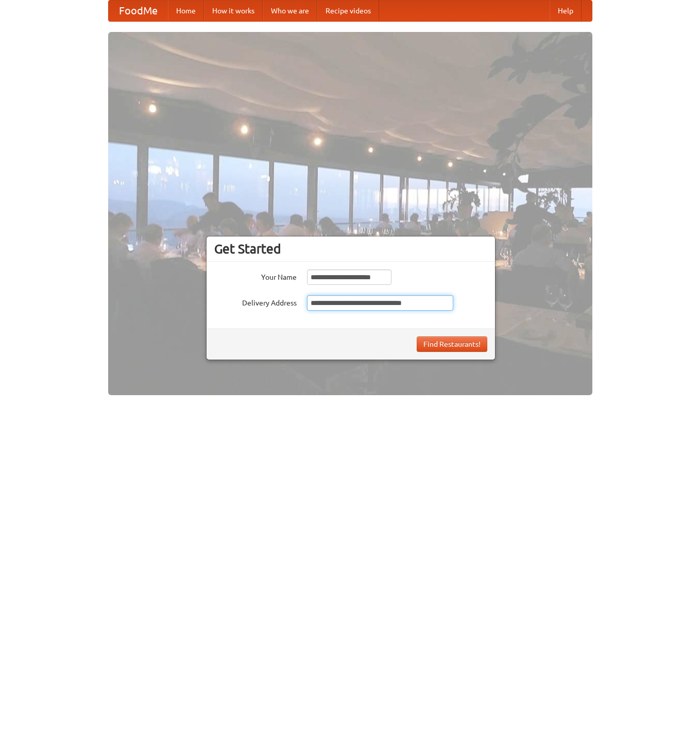  I want to click on label: Delivery Address, so click(256, 301).